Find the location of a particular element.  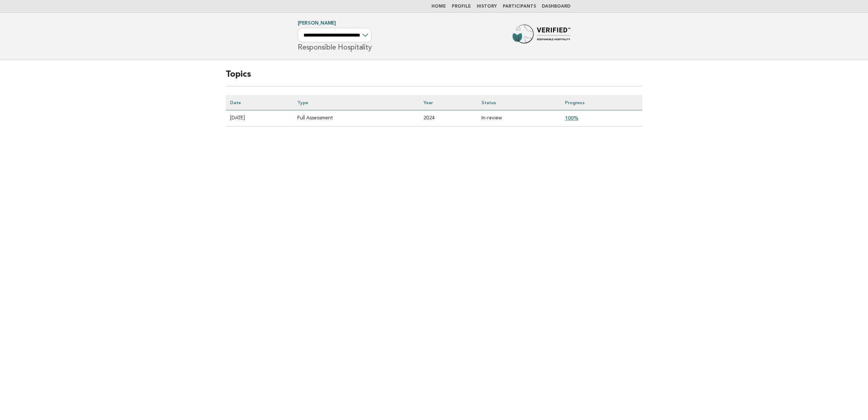

th: Status is located at coordinates (519, 103).